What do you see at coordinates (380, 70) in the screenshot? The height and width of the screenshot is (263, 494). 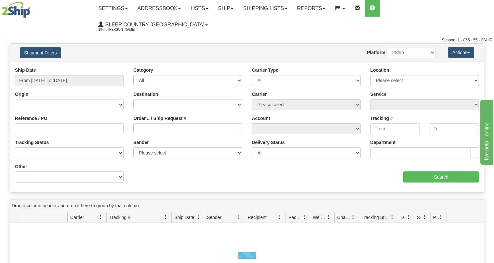 I see `label: Location` at bounding box center [380, 70].